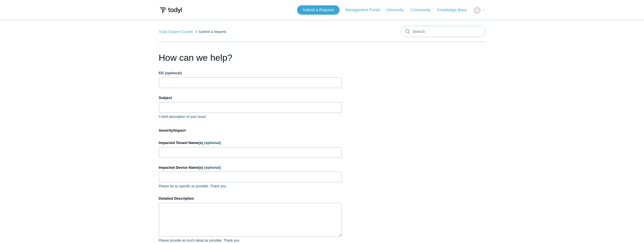  Describe the element at coordinates (251, 58) in the screenshot. I see `h1: How can we help?` at that location.